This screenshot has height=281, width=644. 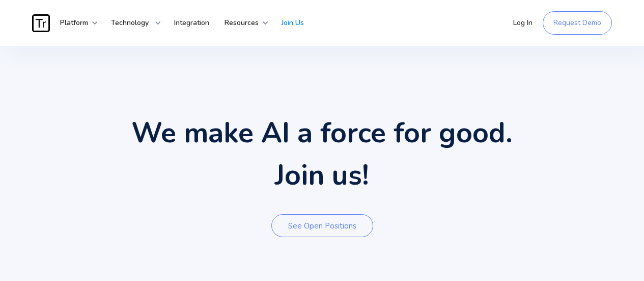 What do you see at coordinates (322, 154) in the screenshot?
I see `h1: We make AI a force for good. Join us!` at bounding box center [322, 154].